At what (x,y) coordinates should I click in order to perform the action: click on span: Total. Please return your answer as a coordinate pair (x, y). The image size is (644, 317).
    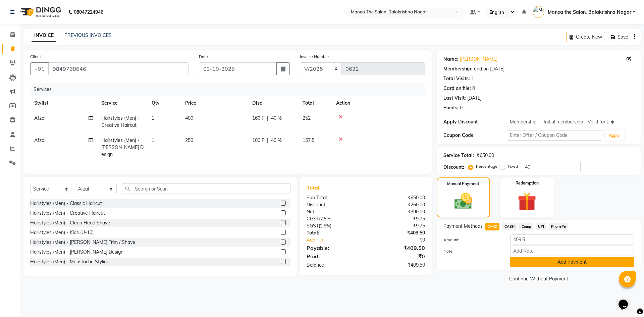
    Looking at the image, I should click on (314, 188).